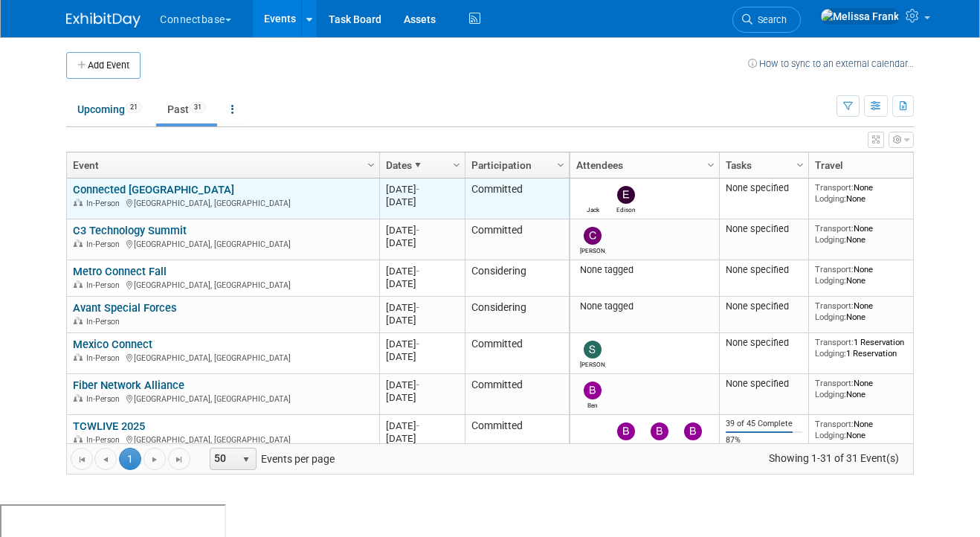 The image size is (980, 537). Describe the element at coordinates (626, 208) in the screenshot. I see `div: Edison Smith-Stubbs` at that location.